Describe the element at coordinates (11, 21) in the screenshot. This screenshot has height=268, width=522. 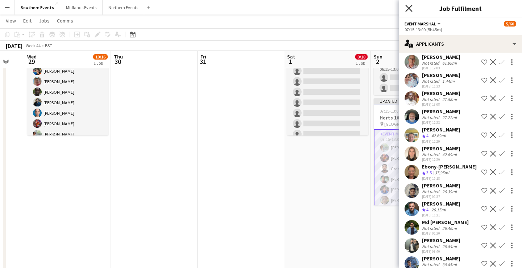
I see `a: View` at that location.